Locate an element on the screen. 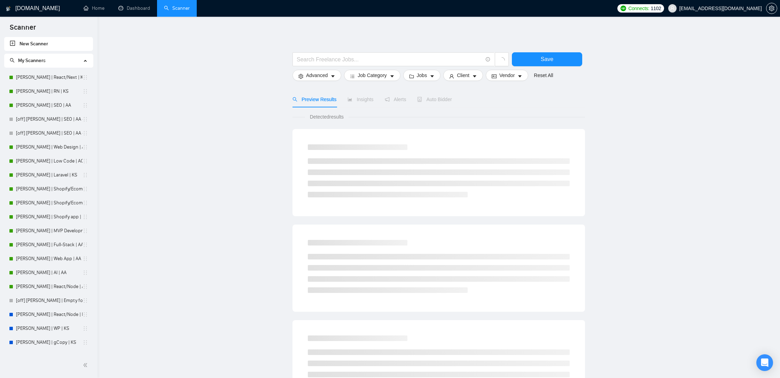 Image resolution: width=780 pixels, height=378 pixels. li: [off] Nick | SEO | AA - Light, Low Budget is located at coordinates (48, 133).